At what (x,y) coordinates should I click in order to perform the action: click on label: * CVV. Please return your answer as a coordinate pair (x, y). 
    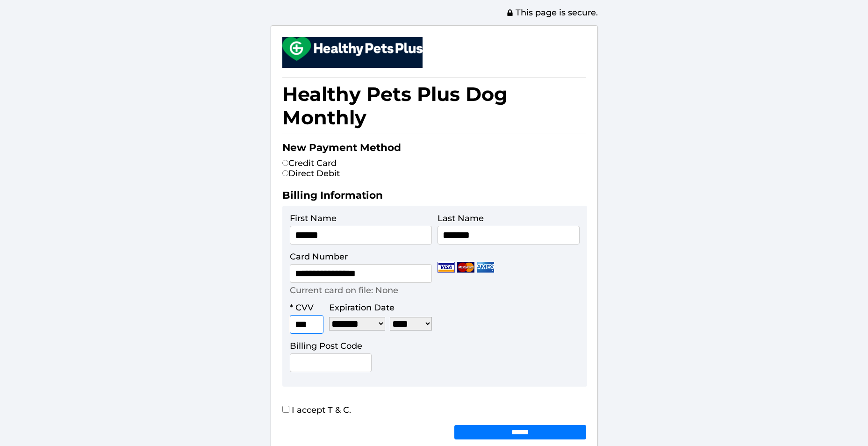
    Looking at the image, I should click on (302, 308).